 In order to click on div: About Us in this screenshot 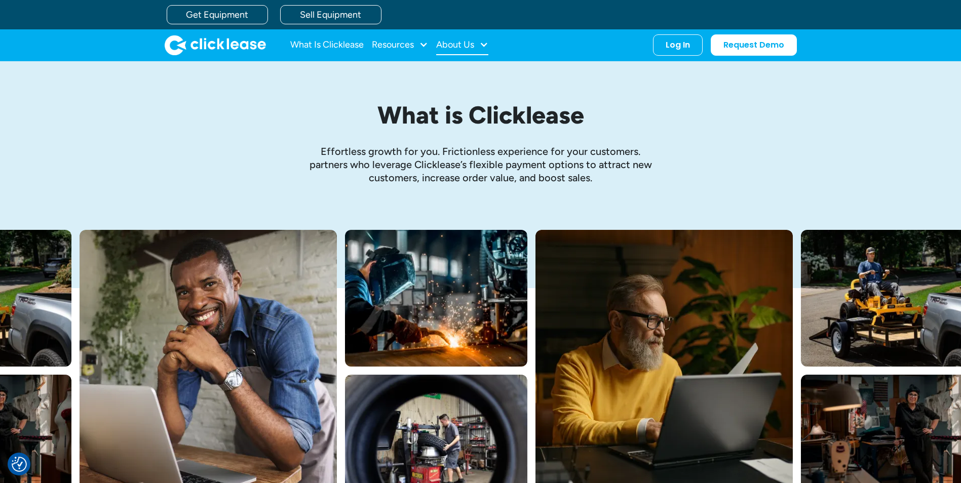, I will do `click(462, 45)`.